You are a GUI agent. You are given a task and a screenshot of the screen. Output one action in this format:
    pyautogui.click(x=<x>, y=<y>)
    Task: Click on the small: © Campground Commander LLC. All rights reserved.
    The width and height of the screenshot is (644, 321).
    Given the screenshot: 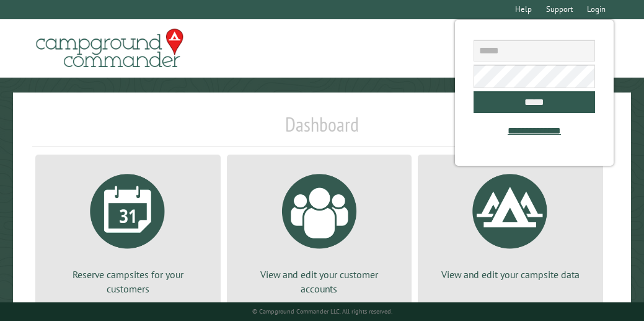 What is the action you would take?
    pyautogui.click(x=323, y=311)
    